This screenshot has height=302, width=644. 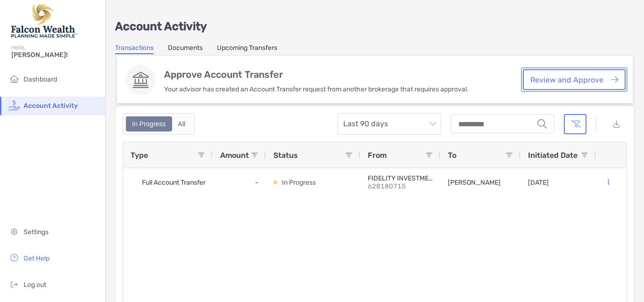 I want to click on span: Amount, so click(x=234, y=155).